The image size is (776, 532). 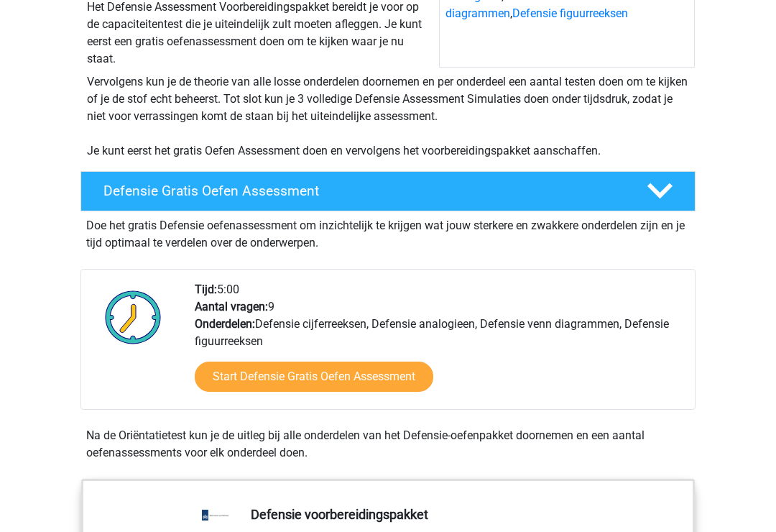 I want to click on b: Onderdelen:, so click(x=225, y=325).